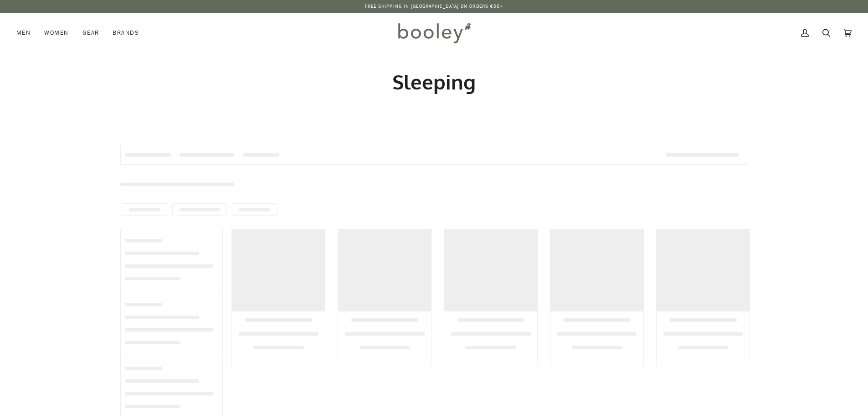 This screenshot has height=416, width=868. I want to click on a: Brands, so click(126, 33).